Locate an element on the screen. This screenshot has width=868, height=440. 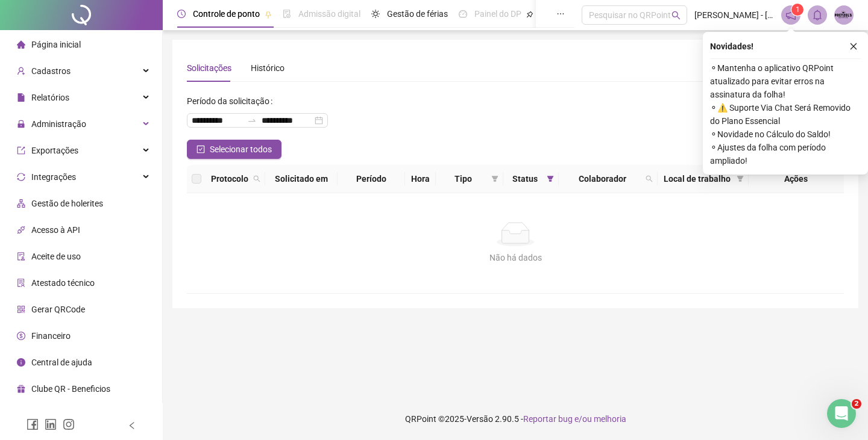
span: dollar is located at coordinates (21, 336).